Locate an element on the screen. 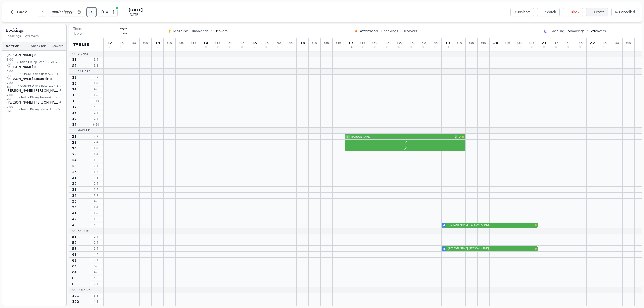 This screenshot has height=308, width=644. span: 52 is located at coordinates (74, 243).